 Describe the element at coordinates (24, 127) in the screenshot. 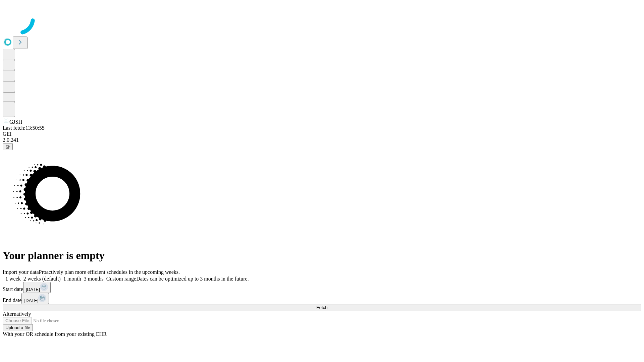

I see `span: Last fetch: 13:50:55` at that location.